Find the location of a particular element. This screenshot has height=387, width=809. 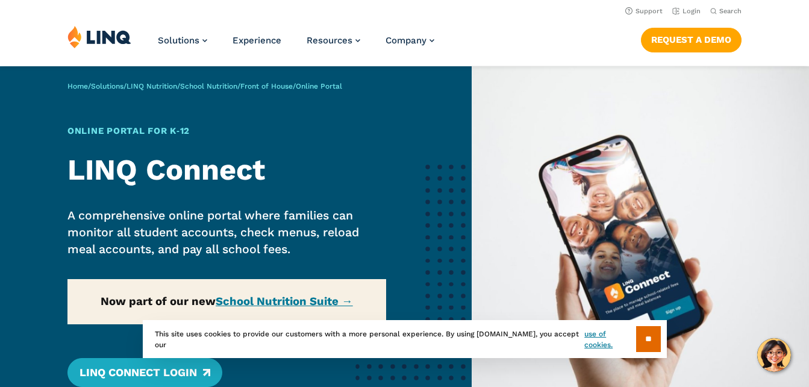

nav: Button Navigation is located at coordinates (691, 39).